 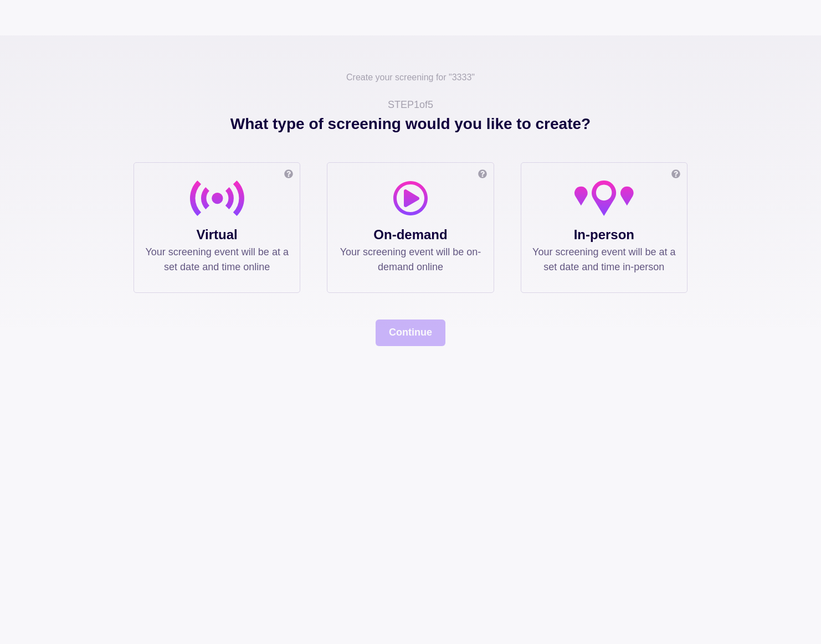 What do you see at coordinates (410, 138) in the screenshot?
I see `p: What type of screening would you like to create?` at bounding box center [410, 138].